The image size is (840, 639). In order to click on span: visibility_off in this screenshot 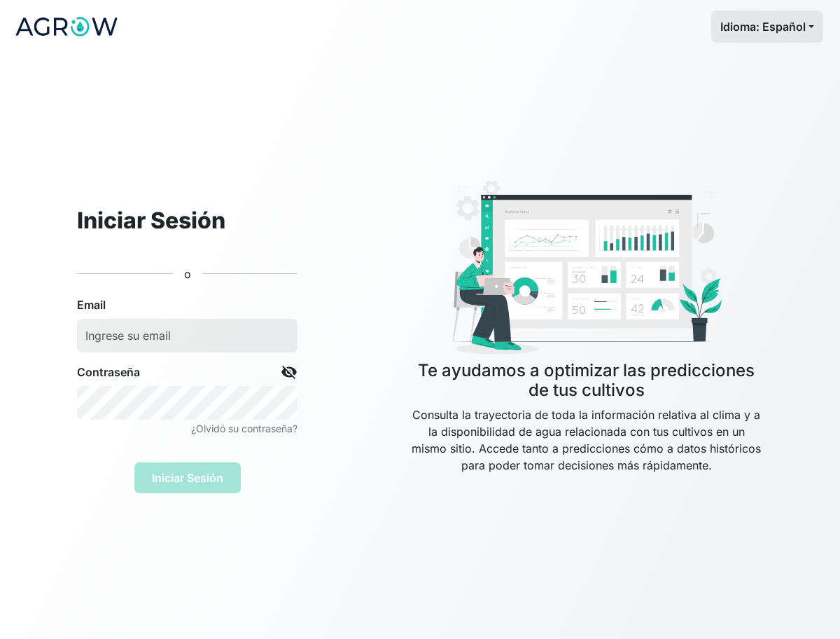, I will do `click(289, 372)`.